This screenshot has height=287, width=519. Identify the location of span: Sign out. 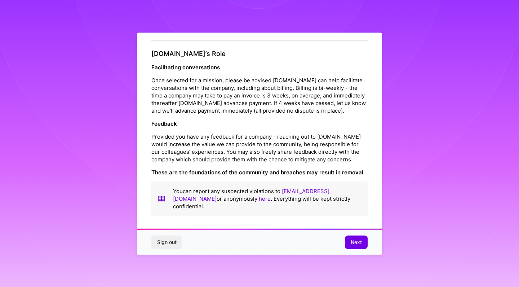
(167, 242).